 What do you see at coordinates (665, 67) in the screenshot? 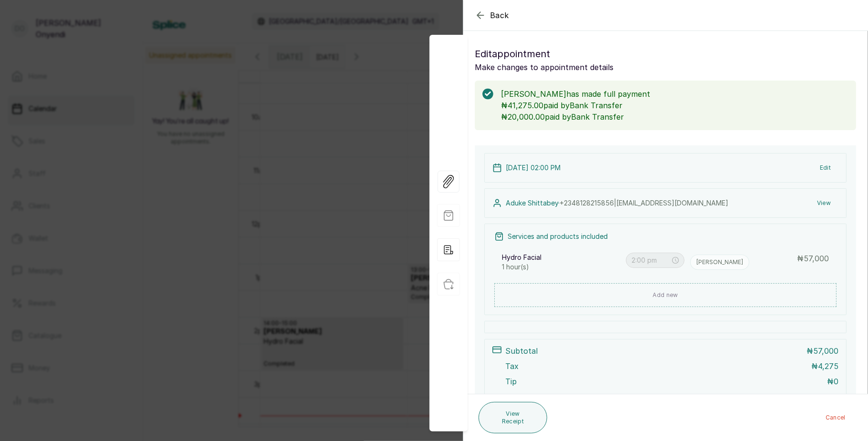
I see `p: Make changes to appointment details` at bounding box center [665, 67].